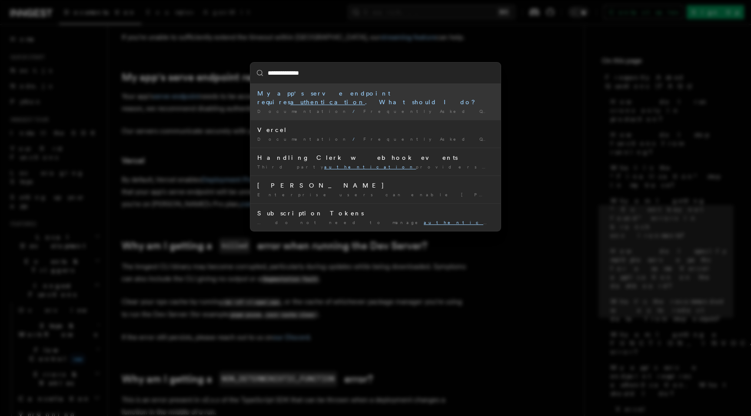  Describe the element at coordinates (375, 130) in the screenshot. I see `div: Vercel` at that location.